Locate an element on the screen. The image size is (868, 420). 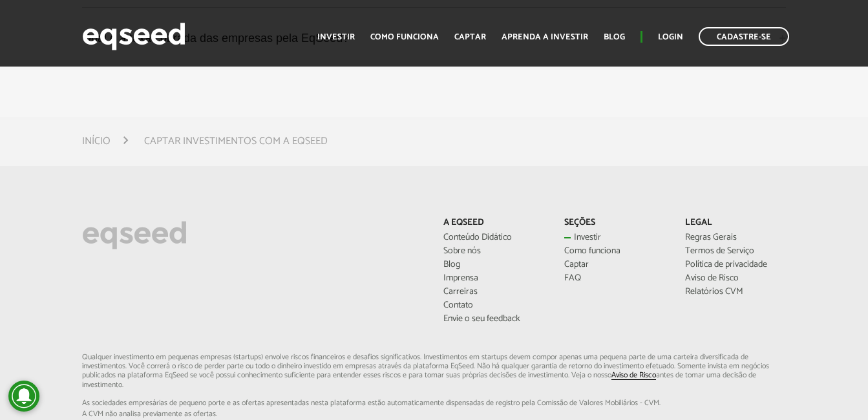
a: Envie o seu feedback is located at coordinates (494, 319).